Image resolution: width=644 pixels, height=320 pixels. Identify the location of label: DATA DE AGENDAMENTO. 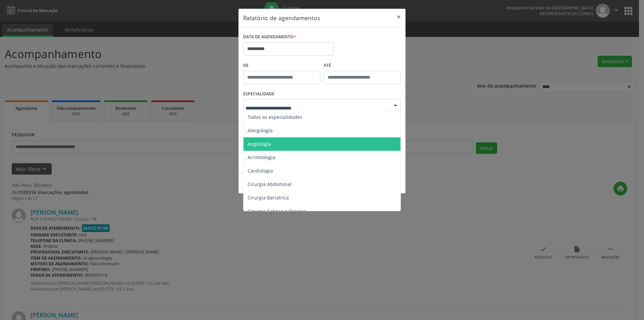
(269, 37).